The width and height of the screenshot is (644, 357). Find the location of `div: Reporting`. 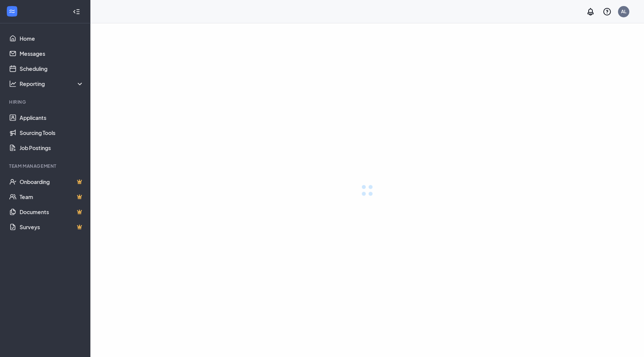

div: Reporting is located at coordinates (52, 84).